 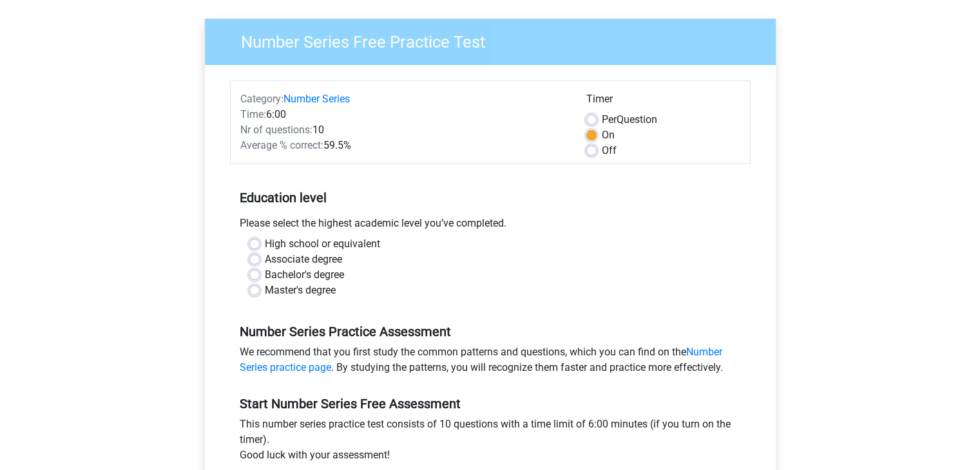 I want to click on div: 10, so click(x=403, y=130).